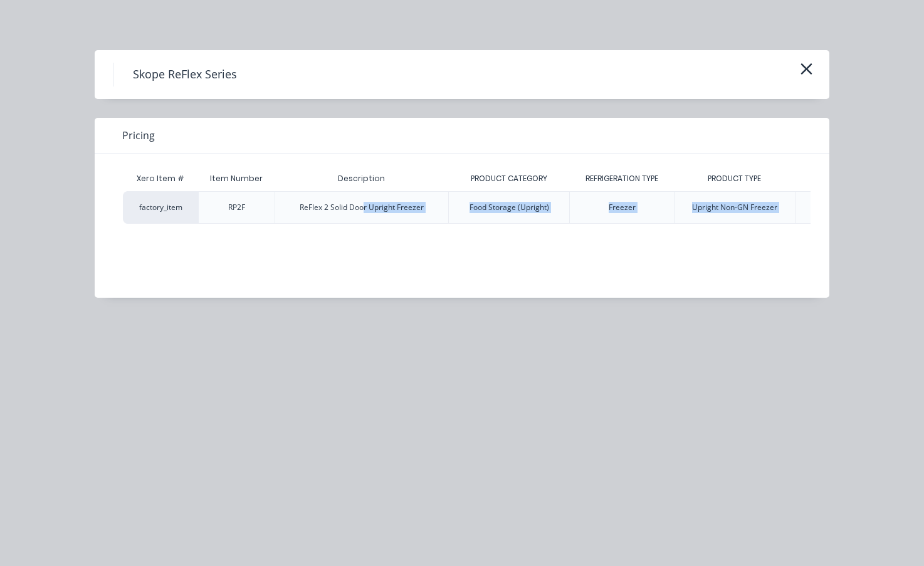  Describe the element at coordinates (509, 207) in the screenshot. I see `div: Food Storage (Upright)` at that location.